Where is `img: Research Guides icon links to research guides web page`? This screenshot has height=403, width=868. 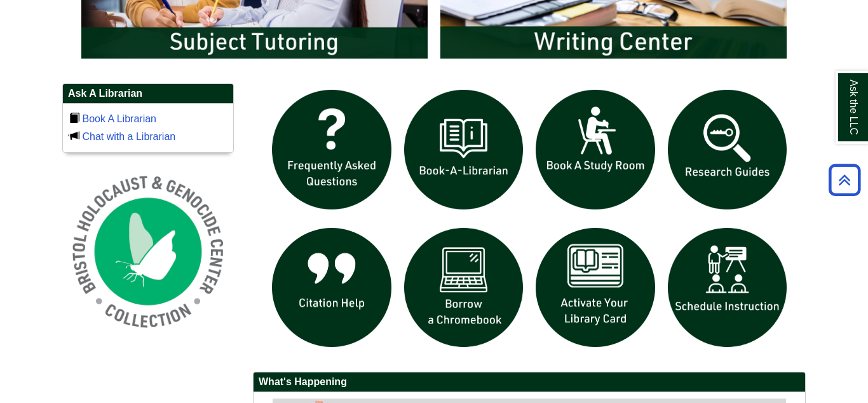
img: Research Guides icon links to research guides web page is located at coordinates (728, 149).